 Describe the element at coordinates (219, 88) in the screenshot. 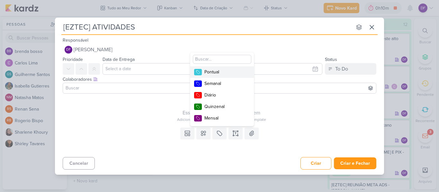

I see `input: Buscar` at that location.